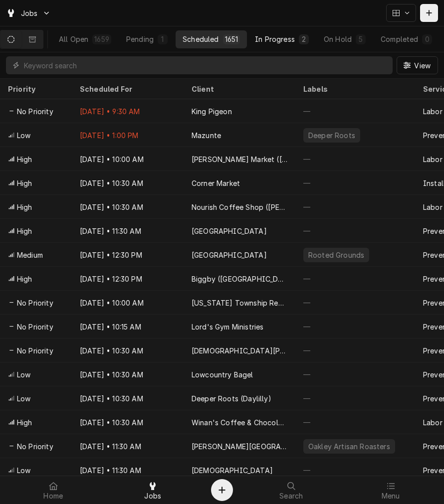  What do you see at coordinates (391, 496) in the screenshot?
I see `span: Menu` at bounding box center [391, 496].